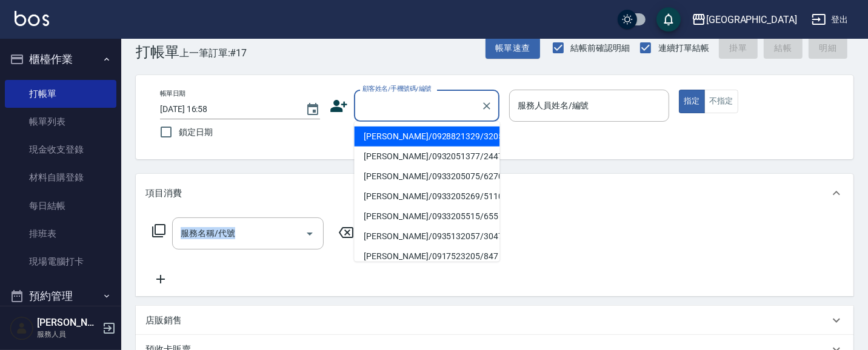 This screenshot has width=868, height=350. I want to click on div: 店販銷售, so click(495, 320).